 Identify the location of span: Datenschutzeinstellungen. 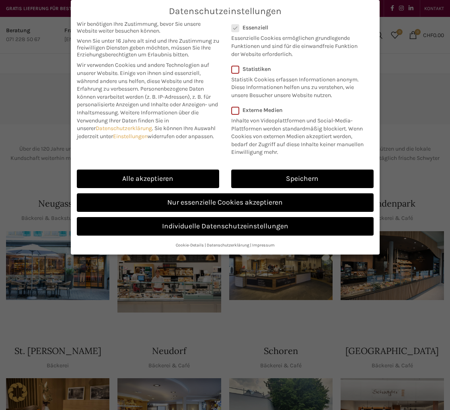
(225, 11).